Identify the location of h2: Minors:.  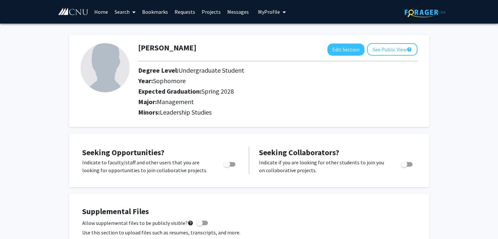
(278, 112).